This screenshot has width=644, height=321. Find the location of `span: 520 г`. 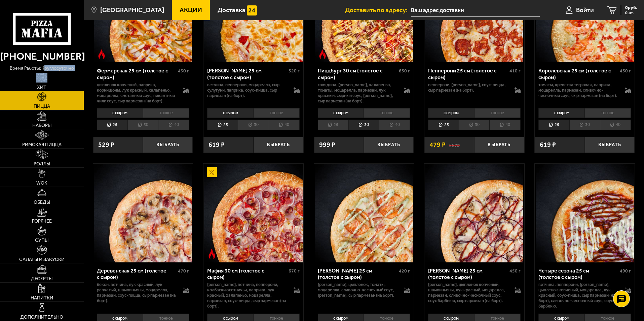

span: 520 г is located at coordinates (294, 71).